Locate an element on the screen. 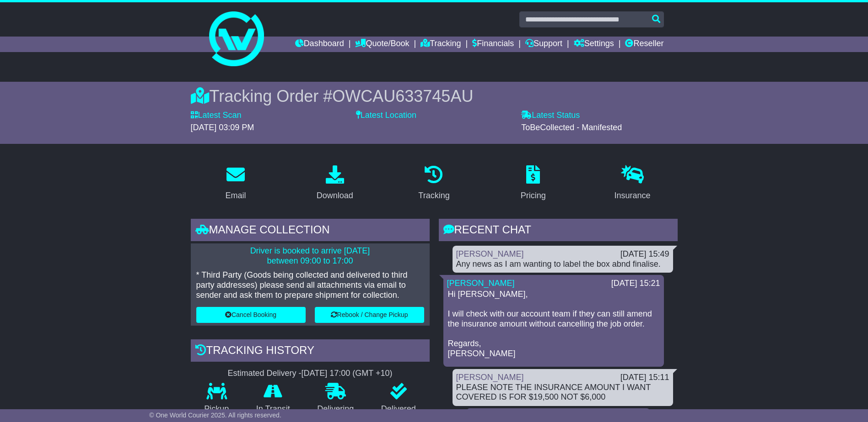 The image size is (868, 422). a: Email is located at coordinates (235, 183).